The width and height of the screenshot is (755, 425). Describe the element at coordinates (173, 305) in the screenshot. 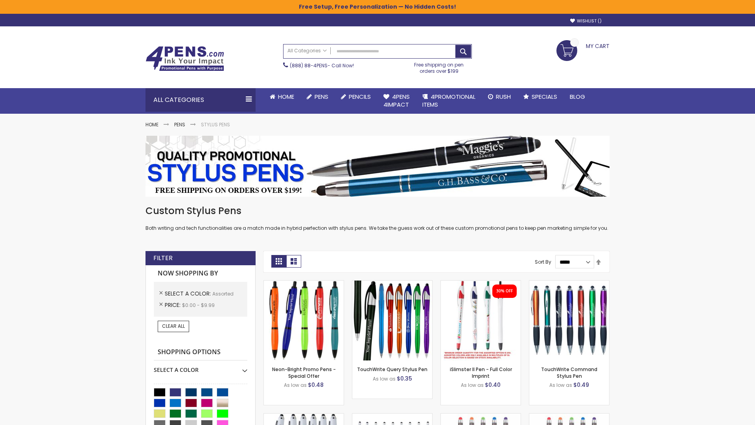

I see `span: Price` at that location.